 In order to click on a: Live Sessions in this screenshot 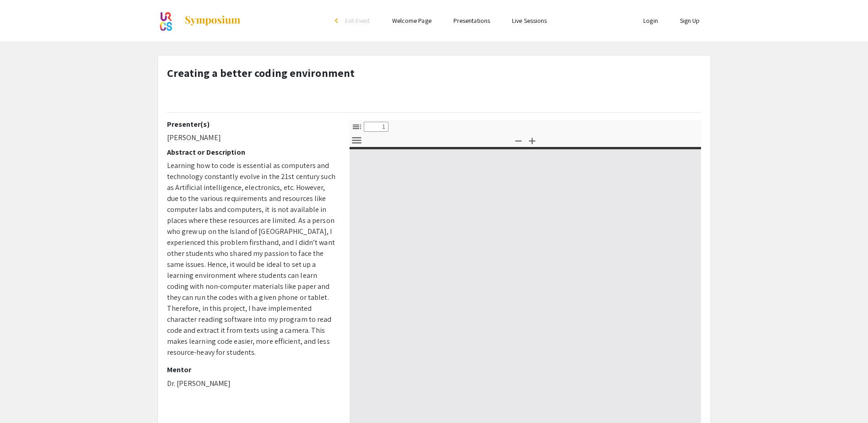, I will do `click(530, 21)`.